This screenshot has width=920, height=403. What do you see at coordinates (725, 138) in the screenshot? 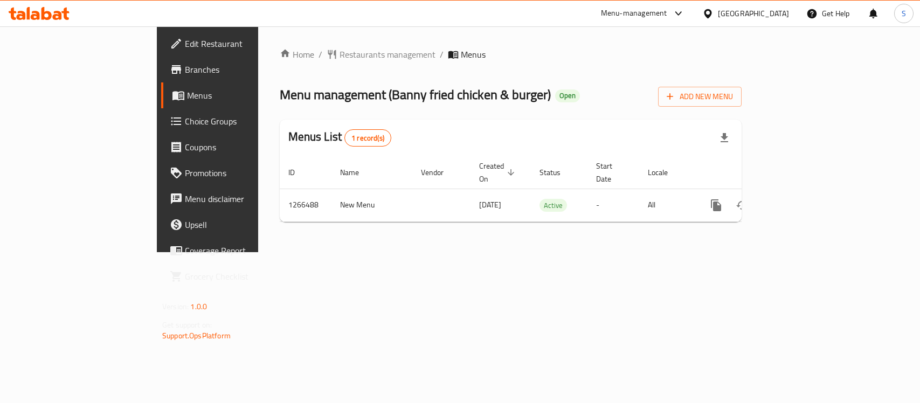
I see `div: Export file` at bounding box center [725, 138].